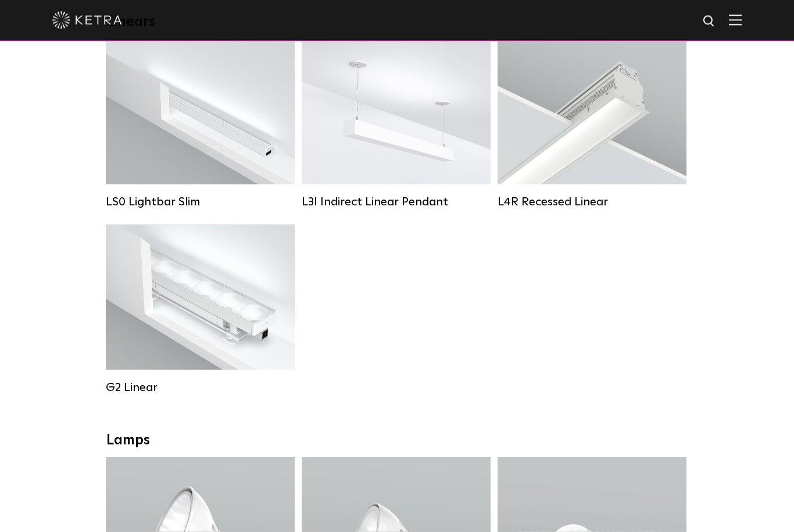 This screenshot has height=532, width=794. What do you see at coordinates (395, 202) in the screenshot?
I see `div: L3I Indirect Linear Pendant` at bounding box center [395, 202].